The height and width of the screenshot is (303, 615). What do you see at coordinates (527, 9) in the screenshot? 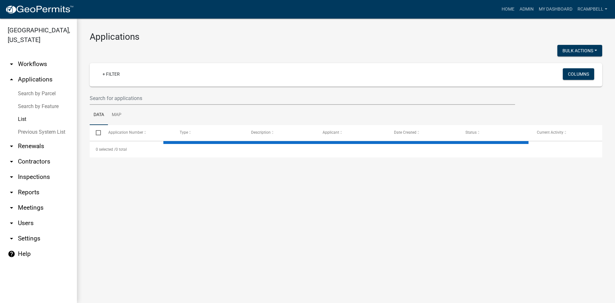
I see `a: Admin` at bounding box center [527, 9].